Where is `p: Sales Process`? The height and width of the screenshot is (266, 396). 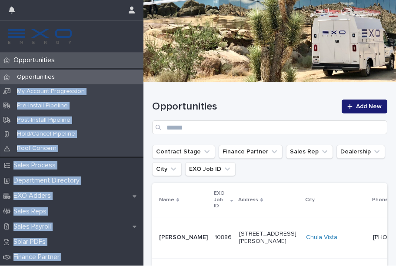
p: Sales Process is located at coordinates (36, 166).